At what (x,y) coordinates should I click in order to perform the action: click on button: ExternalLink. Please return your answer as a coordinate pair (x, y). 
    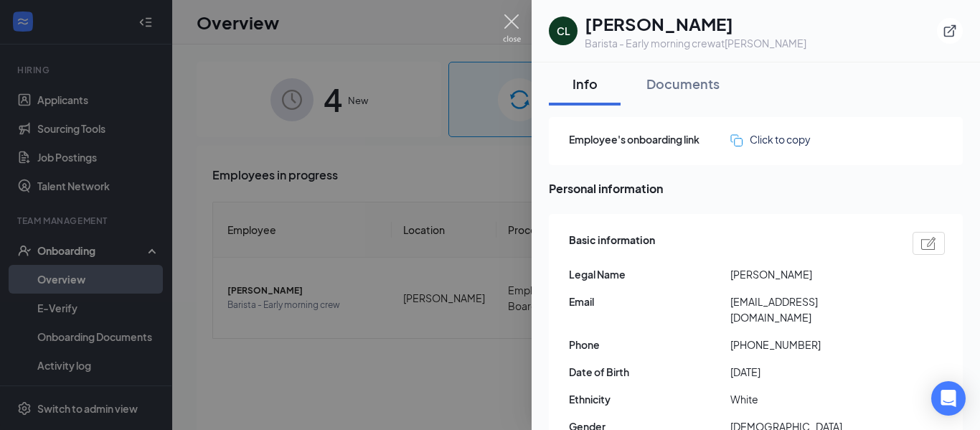
    Looking at the image, I should click on (950, 31).